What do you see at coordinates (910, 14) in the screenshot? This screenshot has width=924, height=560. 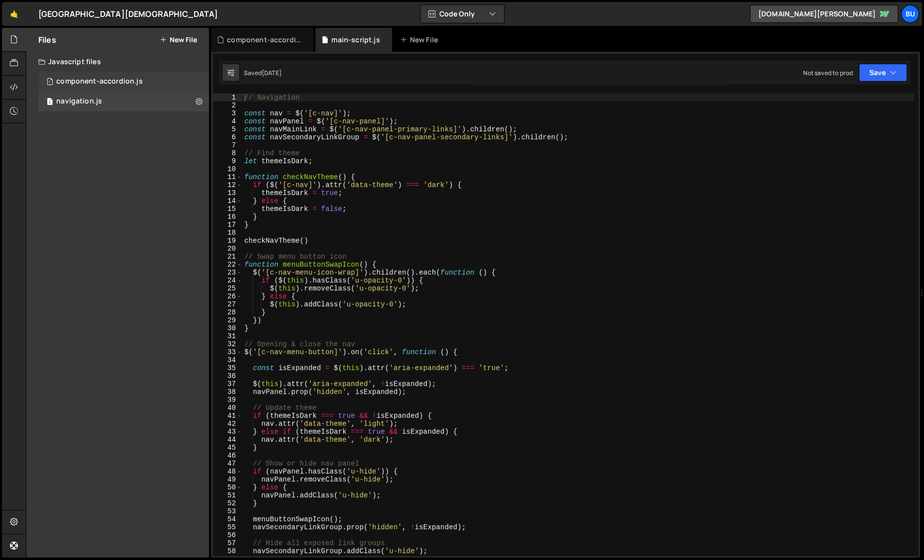 I see `a: Bu` at bounding box center [910, 14].